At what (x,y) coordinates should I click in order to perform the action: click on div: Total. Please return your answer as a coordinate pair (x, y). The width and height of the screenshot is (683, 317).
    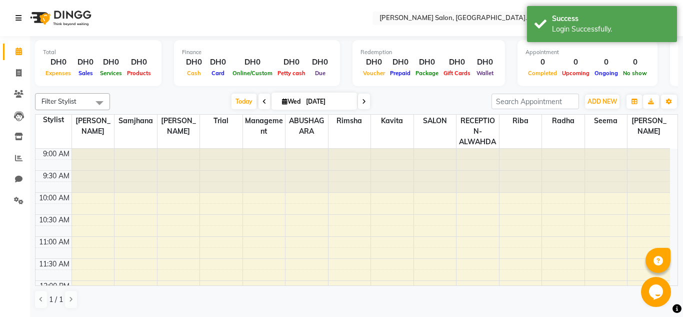
    Looking at the image, I should click on (98, 52).